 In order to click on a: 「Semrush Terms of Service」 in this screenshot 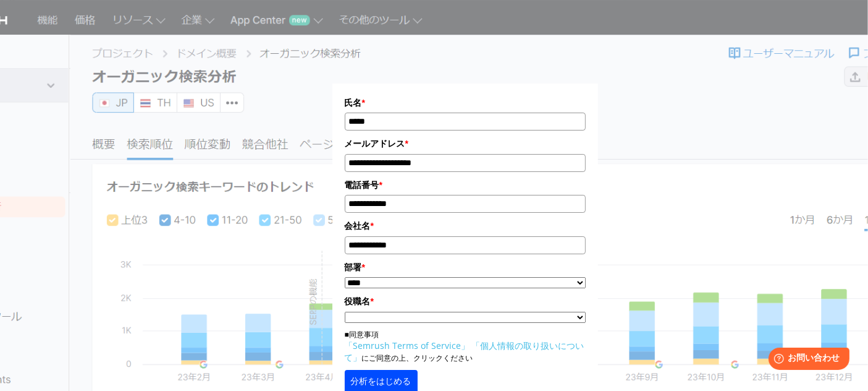, I will do `click(407, 345)`.